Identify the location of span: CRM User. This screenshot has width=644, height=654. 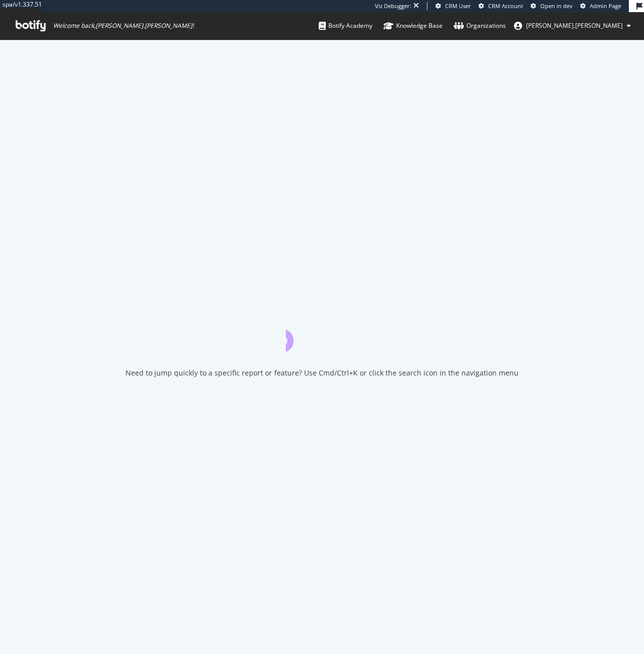
(458, 6).